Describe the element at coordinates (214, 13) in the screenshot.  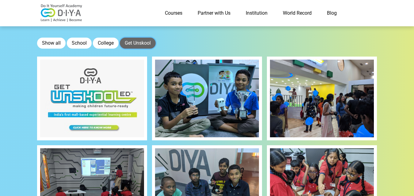
I see `a: Partner with Us` at that location.